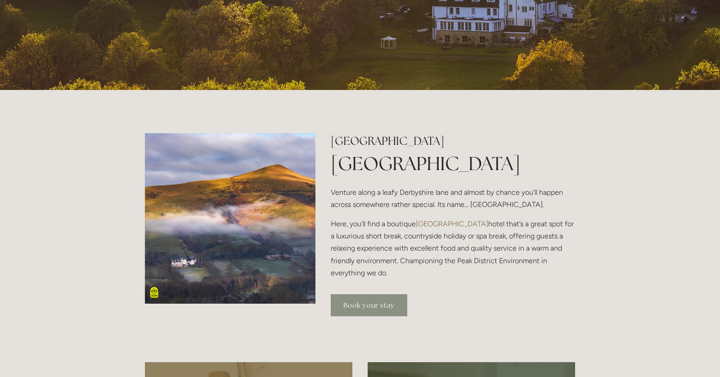 Image resolution: width=720 pixels, height=377 pixels. I want to click on a: Book your stay, so click(369, 305).